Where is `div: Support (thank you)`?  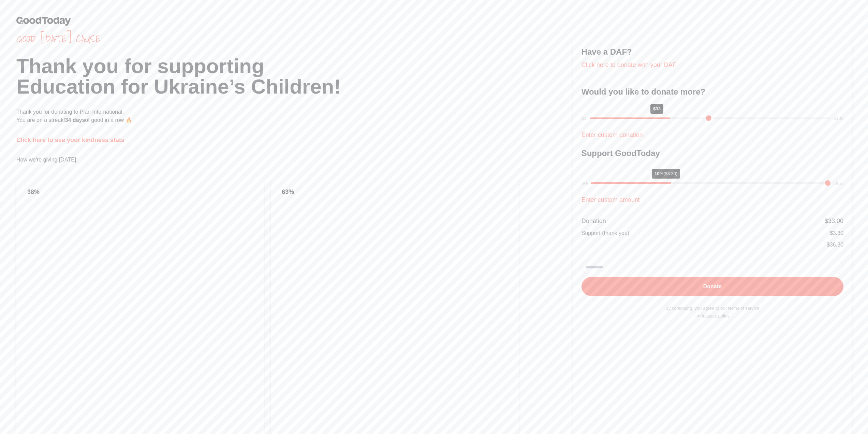 div: Support (thank you) is located at coordinates (606, 234).